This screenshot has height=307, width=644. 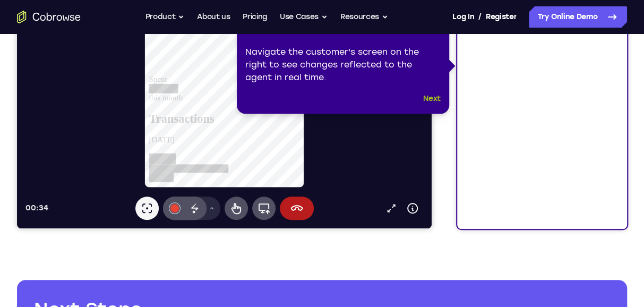 I want to click on div: Spent this month, so click(x=85, y=221).